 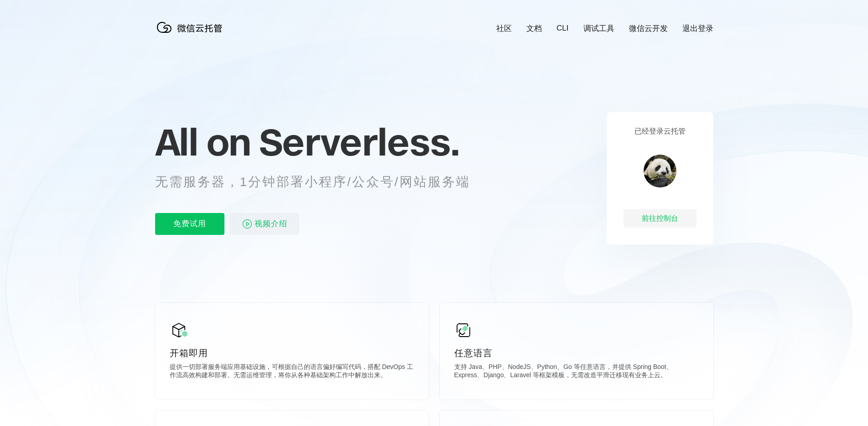 I want to click on p: 免费试用, so click(x=190, y=224).